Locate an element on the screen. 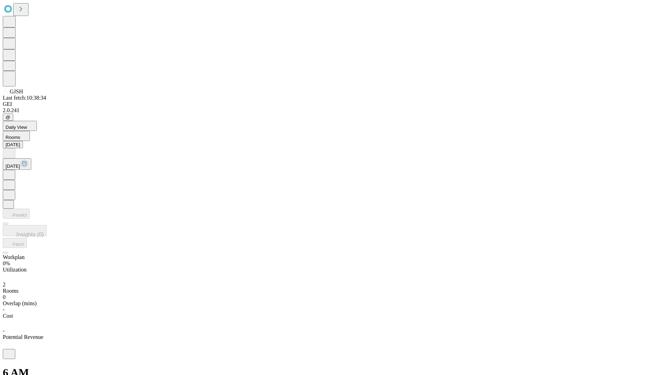  span: 0% is located at coordinates (6, 263).